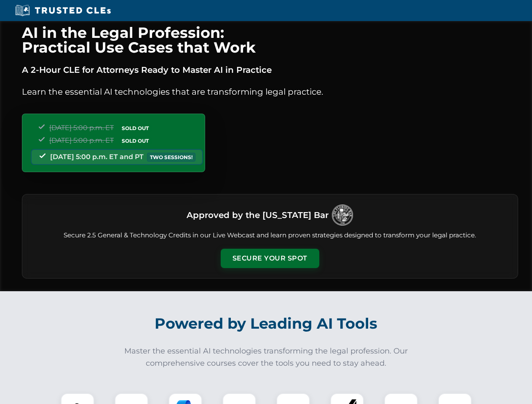 Image resolution: width=532 pixels, height=404 pixels. Describe the element at coordinates (270, 92) in the screenshot. I see `p: Learn the essential AI technologies that are transforming legal practice.` at that location.